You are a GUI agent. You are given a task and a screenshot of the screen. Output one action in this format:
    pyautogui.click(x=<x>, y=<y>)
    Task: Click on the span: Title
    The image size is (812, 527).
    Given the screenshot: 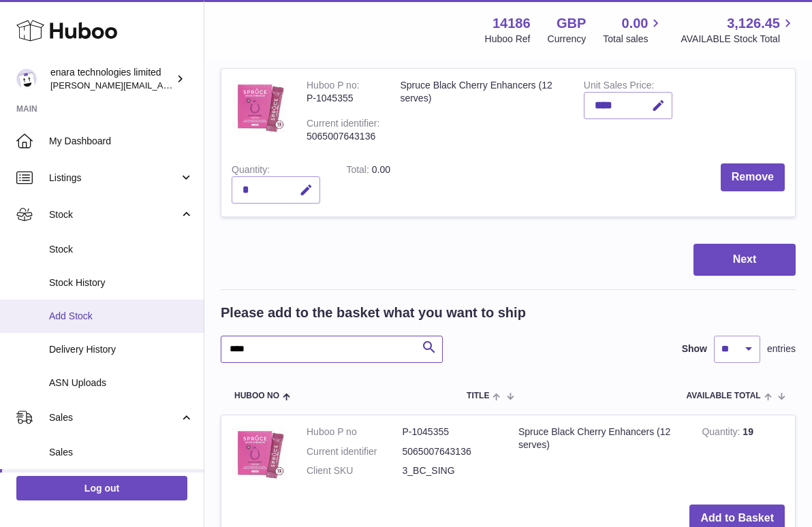 What is the action you would take?
    pyautogui.click(x=477, y=396)
    